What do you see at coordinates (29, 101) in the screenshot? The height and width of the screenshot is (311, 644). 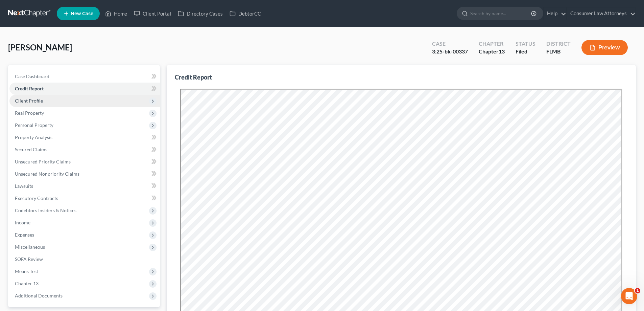 I see `span: Client Profile` at bounding box center [29, 101].